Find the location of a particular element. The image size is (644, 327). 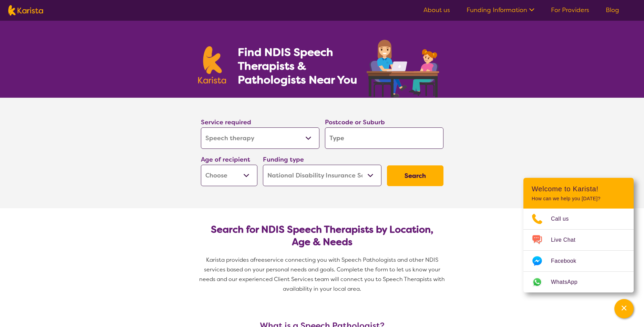

h2: Welcome to Karista! is located at coordinates (578, 189).